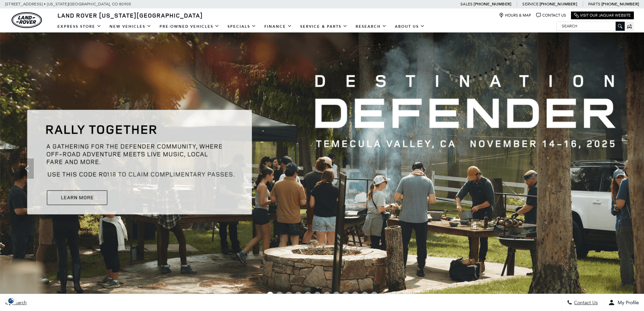 This screenshot has height=311, width=644. Describe the element at coordinates (27, 168) in the screenshot. I see `div: Previous` at that location.